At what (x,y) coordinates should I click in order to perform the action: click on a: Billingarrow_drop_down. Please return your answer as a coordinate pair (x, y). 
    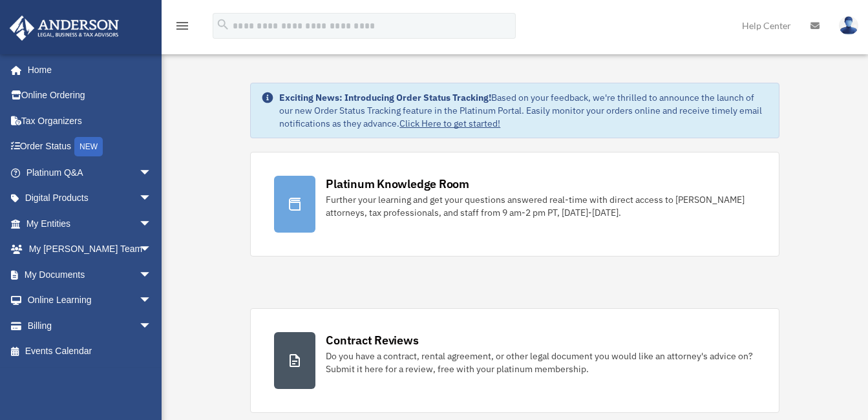
    Looking at the image, I should click on (90, 325).